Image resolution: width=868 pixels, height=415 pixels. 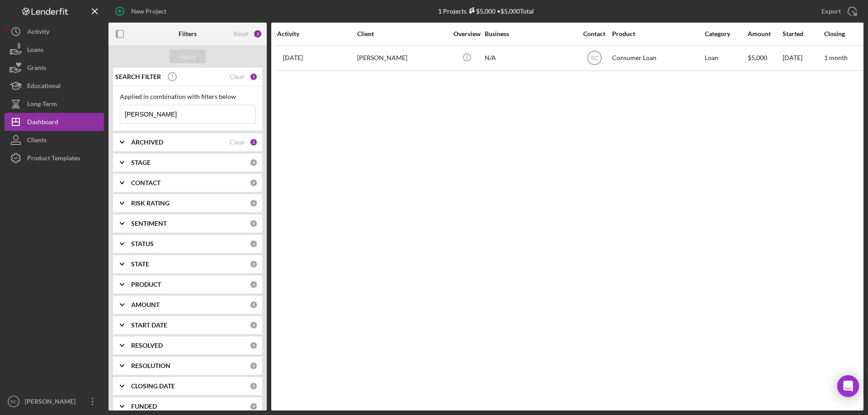 I want to click on div: 3, so click(x=258, y=34).